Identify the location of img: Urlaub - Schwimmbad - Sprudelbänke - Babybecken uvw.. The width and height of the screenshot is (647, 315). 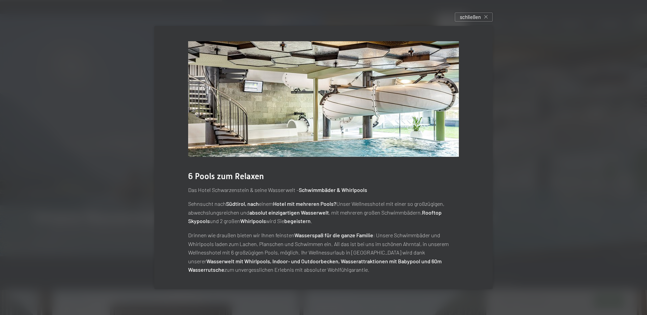
(323, 99).